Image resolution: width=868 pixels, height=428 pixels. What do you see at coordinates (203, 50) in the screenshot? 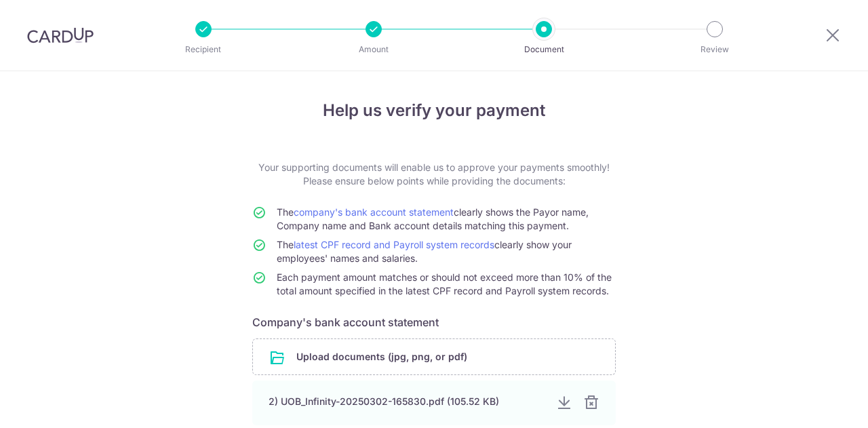
I see `p: Recipient` at bounding box center [203, 50].